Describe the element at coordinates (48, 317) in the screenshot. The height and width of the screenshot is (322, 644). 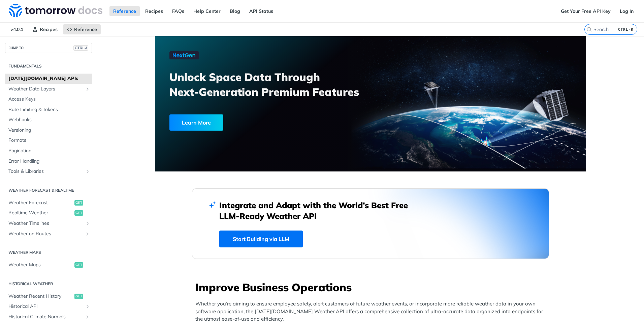
I see `a: Historical Climate NormalsShow subpages for Historical Climate Normals` at that location.